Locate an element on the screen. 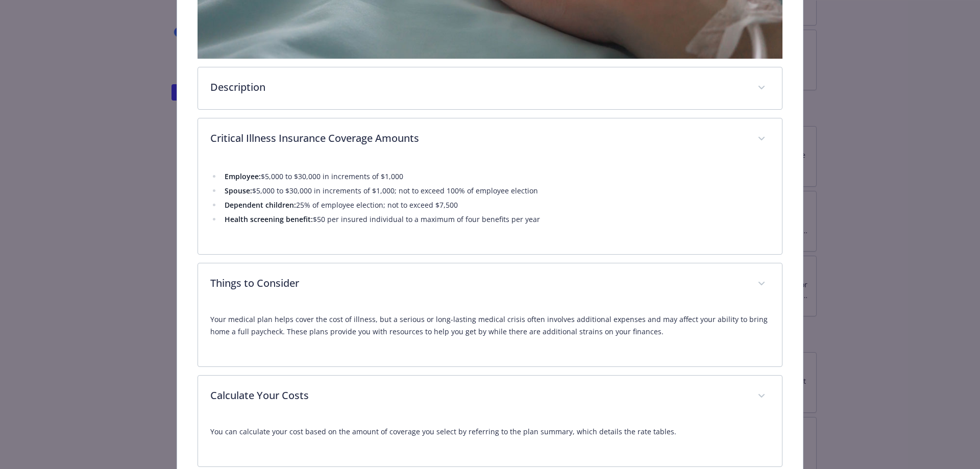  strong: Employee: is located at coordinates (242, 176).